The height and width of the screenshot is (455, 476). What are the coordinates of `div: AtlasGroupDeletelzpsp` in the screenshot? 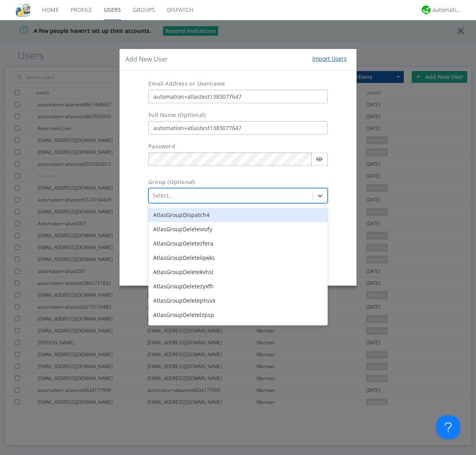 It's located at (238, 315).